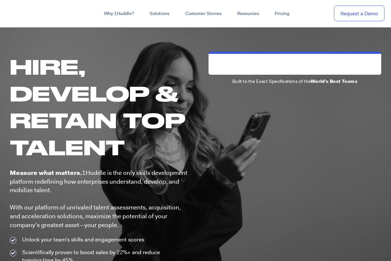 The image size is (391, 261). Describe the element at coordinates (99, 199) in the screenshot. I see `p: 1Huddle is the only skills development platform redefining how enterprises understand, develop, a...` at that location.